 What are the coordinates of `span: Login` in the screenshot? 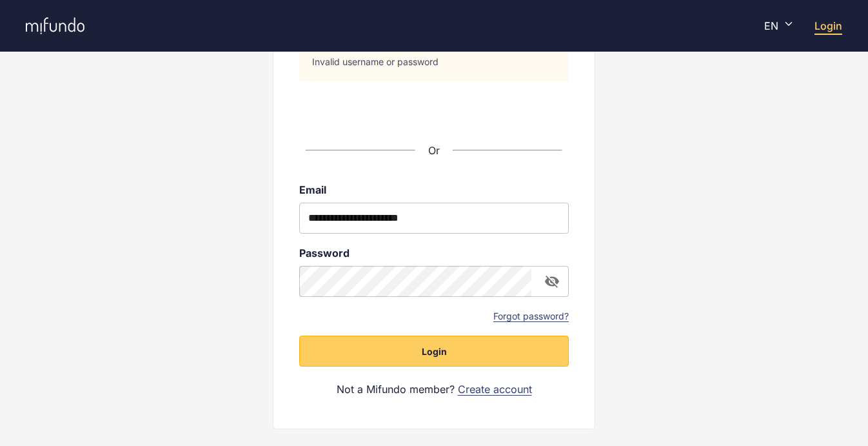 It's located at (434, 352).